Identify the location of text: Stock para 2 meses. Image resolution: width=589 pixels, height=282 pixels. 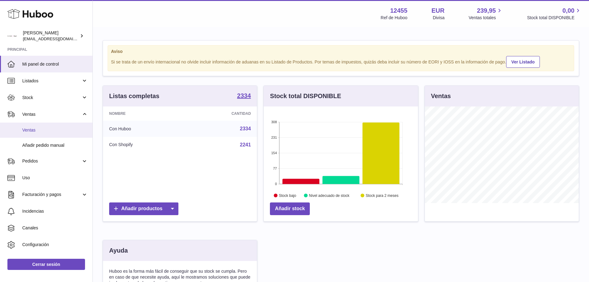
(382, 196).